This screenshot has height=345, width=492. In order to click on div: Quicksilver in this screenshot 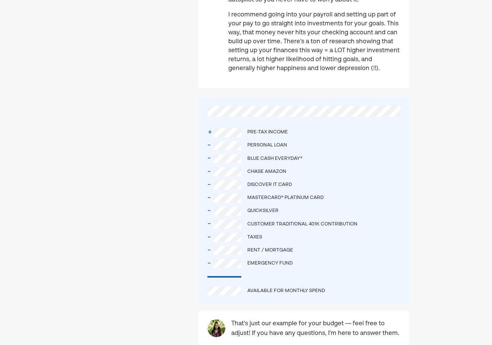, I will do `click(263, 211)`.